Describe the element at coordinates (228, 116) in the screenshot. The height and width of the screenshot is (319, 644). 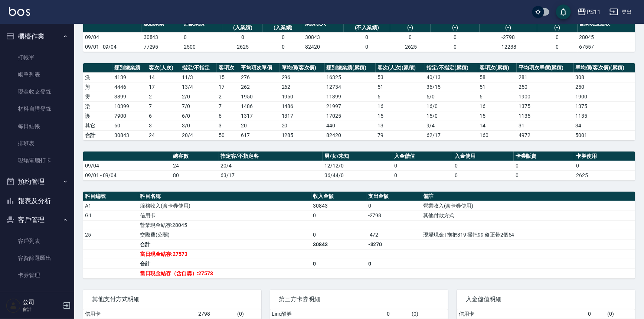
I see `td: 6` at that location.